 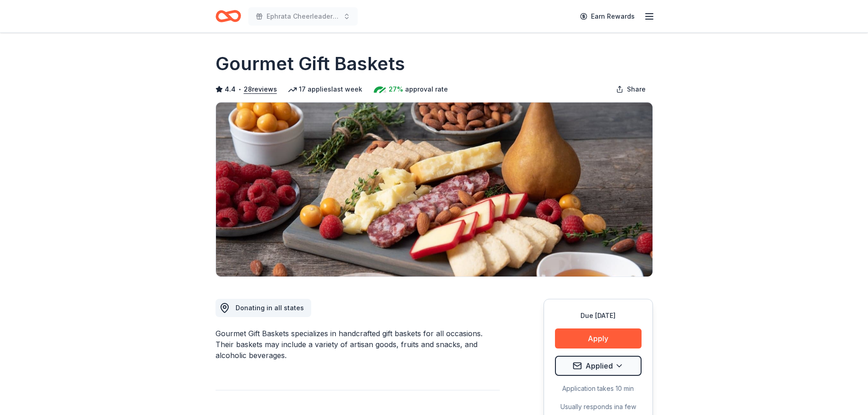 What do you see at coordinates (230, 89) in the screenshot?
I see `span: 4.4` at bounding box center [230, 89].